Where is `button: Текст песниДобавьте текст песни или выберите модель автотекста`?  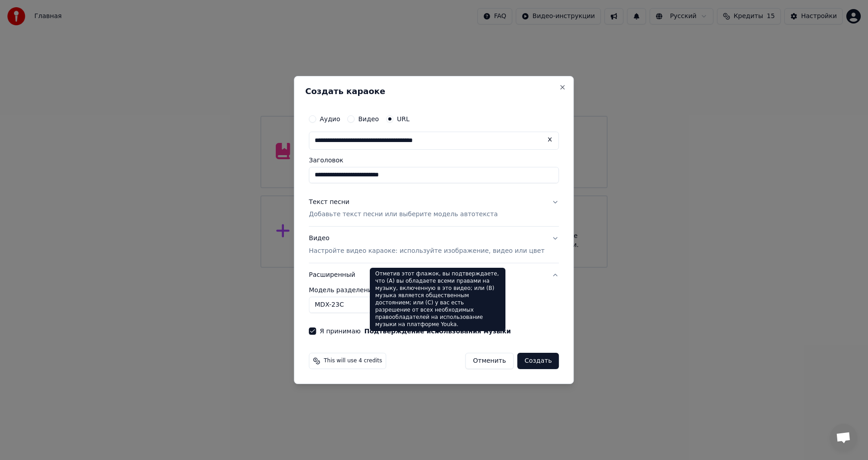 button: Текст песниДобавьте текст песни или выберите модель автотекста is located at coordinates (434, 208).